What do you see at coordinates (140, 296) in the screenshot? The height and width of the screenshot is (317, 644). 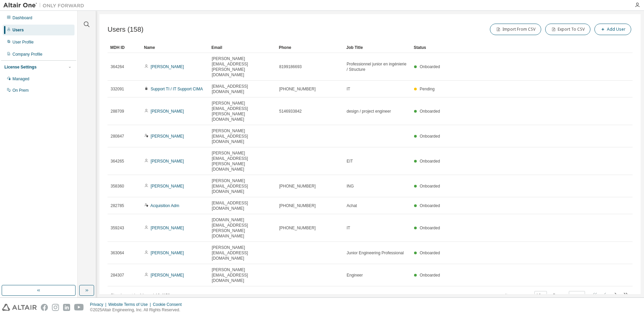 I see `span: Showing entries 1 through 10 of 158` at bounding box center [140, 296].